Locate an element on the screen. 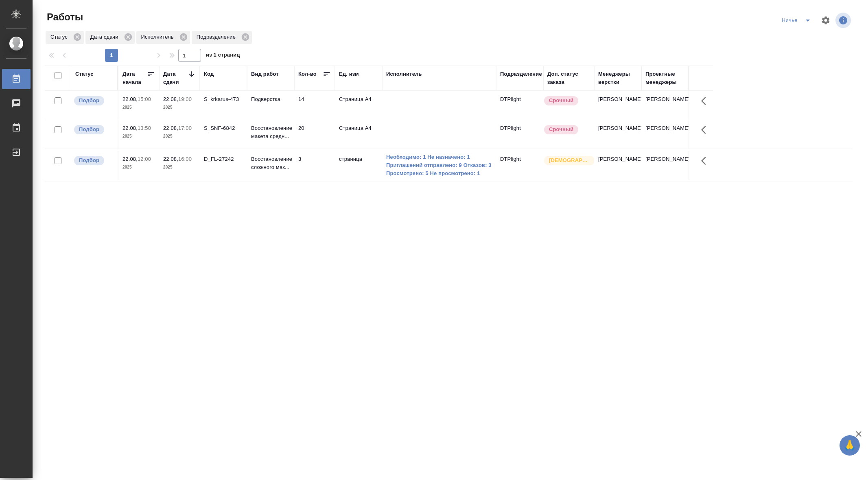  p: Исполнитель is located at coordinates (159, 37).